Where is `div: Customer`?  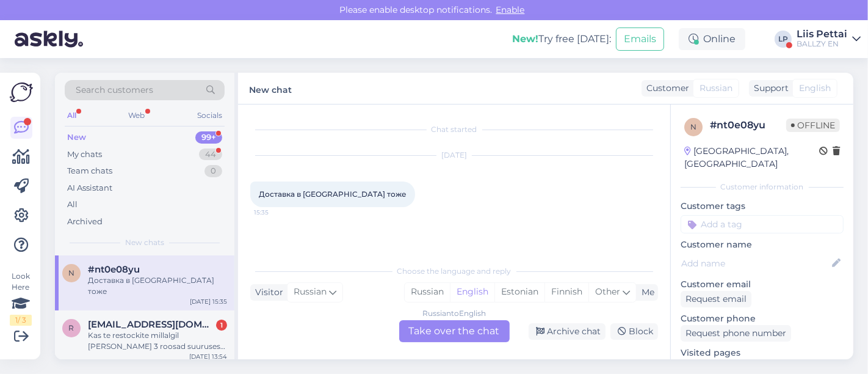
div: Customer is located at coordinates (666, 88).